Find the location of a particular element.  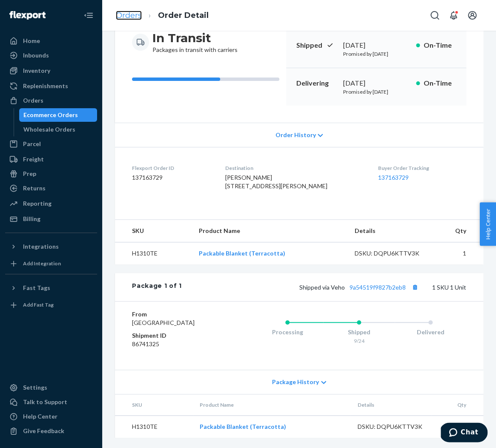

a: Add Fast Tag is located at coordinates (51, 305).